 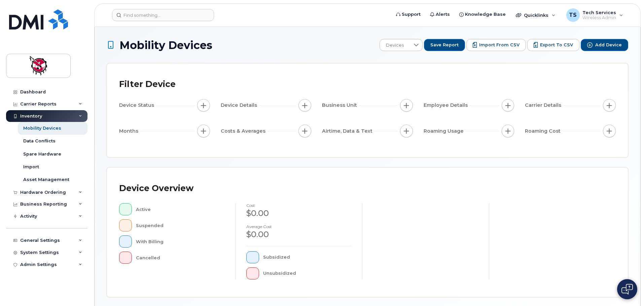 I want to click on h4: Average cost, so click(x=298, y=226).